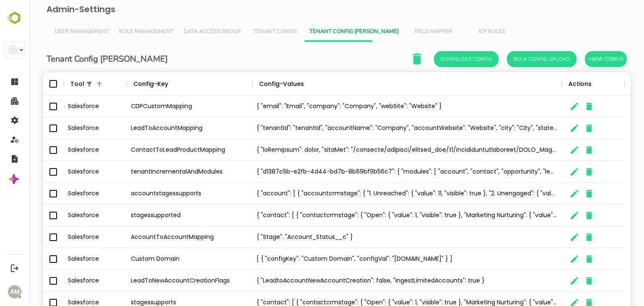 This screenshot has height=306, width=644. What do you see at coordinates (183, 32) in the screenshot?
I see `span: Data Access Group` at bounding box center [183, 32].